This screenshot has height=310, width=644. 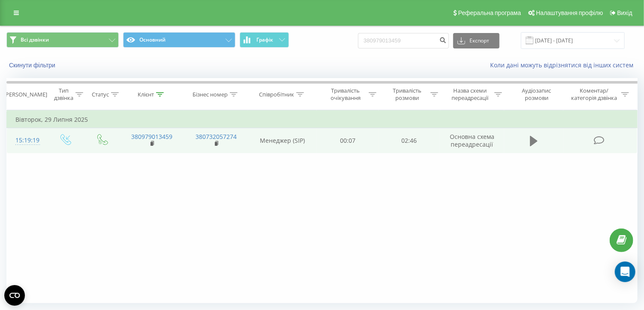 What do you see at coordinates (408, 94) in the screenshot?
I see `div: Тривалість розмови` at bounding box center [408, 94].